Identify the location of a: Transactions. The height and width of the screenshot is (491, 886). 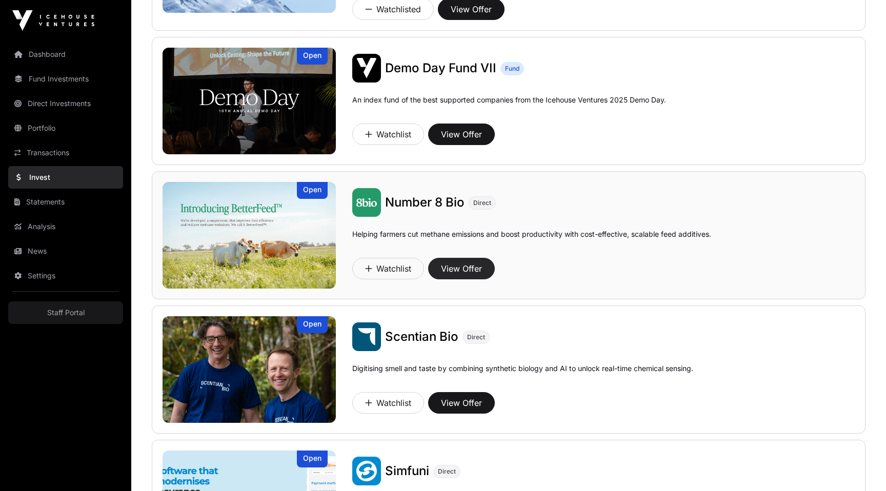
(66, 153).